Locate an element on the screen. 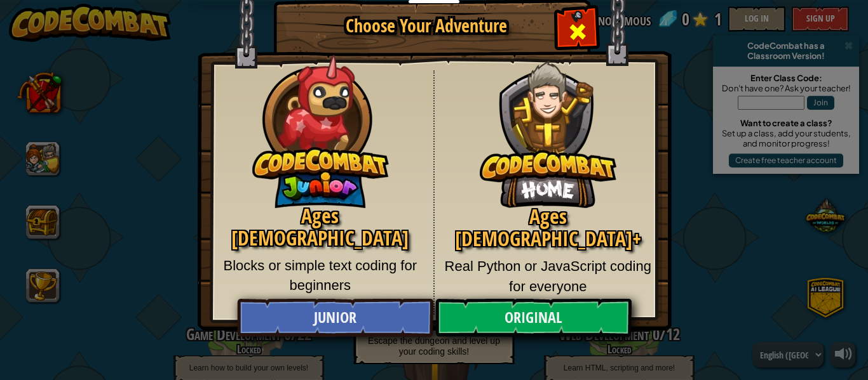 The image size is (868, 380). a: Original is located at coordinates (533, 318).